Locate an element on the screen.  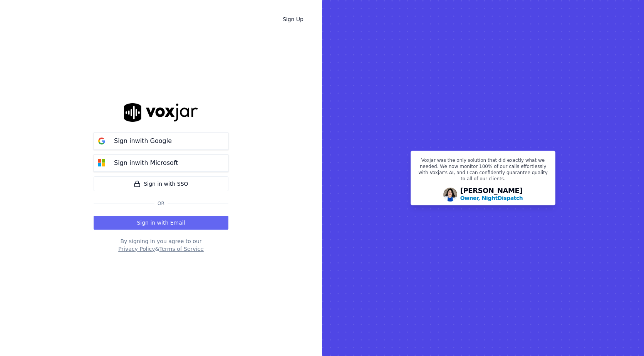
p: Owner, NightDispatch is located at coordinates (492, 198).